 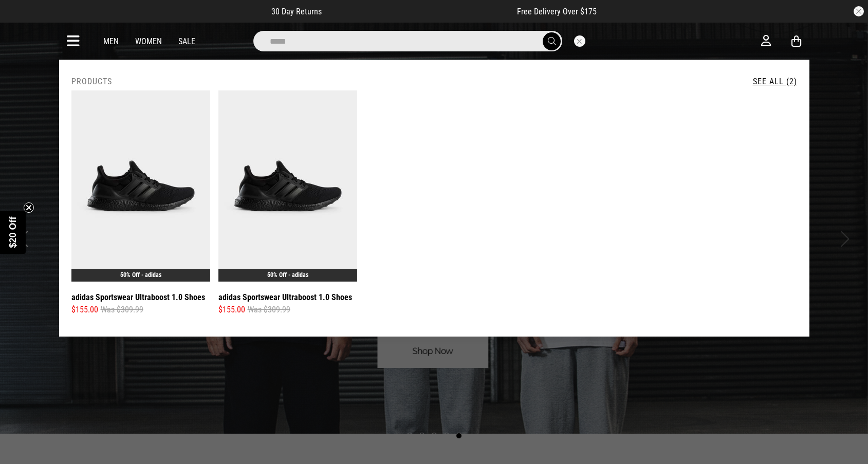 What do you see at coordinates (580, 41) in the screenshot?
I see `button: Close search` at bounding box center [580, 41].